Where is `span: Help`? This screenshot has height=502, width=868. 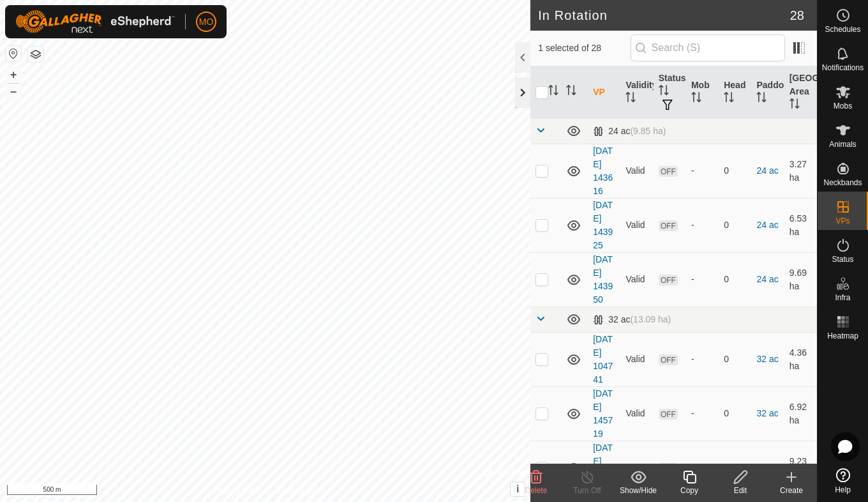 span: Help is located at coordinates (842, 489).